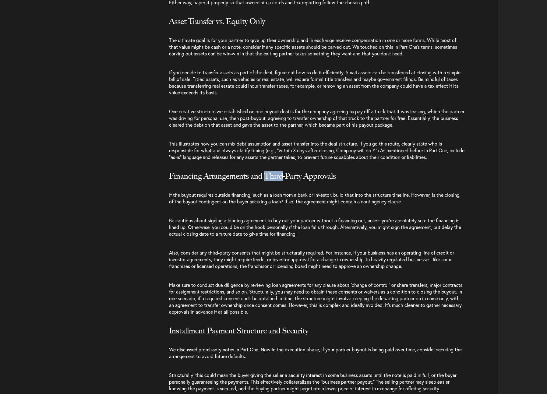 The height and width of the screenshot is (394, 547). What do you see at coordinates (317, 150) in the screenshot?
I see `span: This illustrates how you can mix debt assumption and asset transfer into the deal structure. If y...` at bounding box center [317, 150].